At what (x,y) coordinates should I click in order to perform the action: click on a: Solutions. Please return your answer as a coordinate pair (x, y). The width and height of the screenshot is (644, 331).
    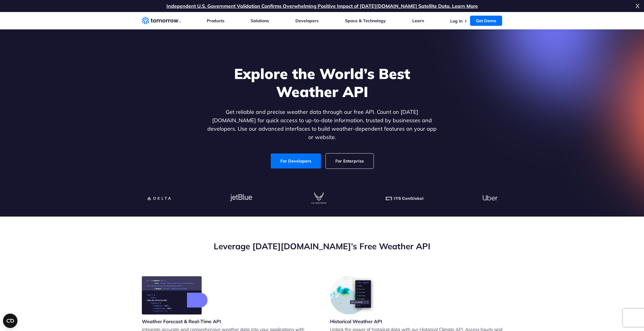
    Looking at the image, I should click on (260, 21).